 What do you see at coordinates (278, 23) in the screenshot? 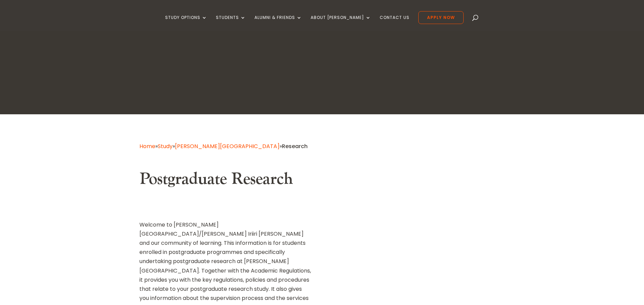
I see `a: Alumni & Friends` at bounding box center [278, 23].